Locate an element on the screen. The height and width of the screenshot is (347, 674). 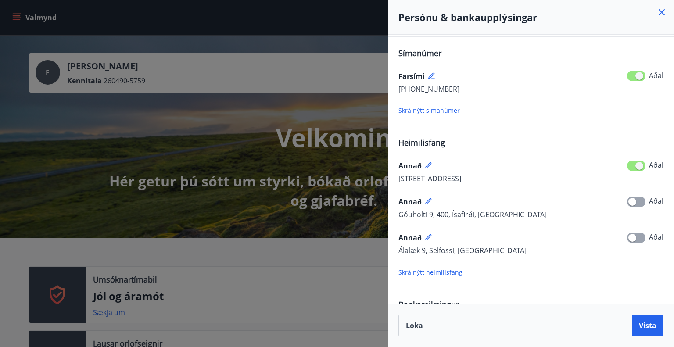
span: Símanúmer is located at coordinates (420, 53).